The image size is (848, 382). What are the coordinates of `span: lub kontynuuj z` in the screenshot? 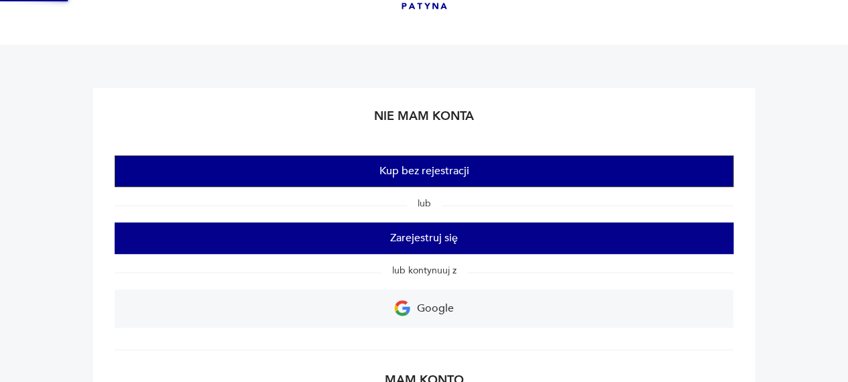 It's located at (425, 270).